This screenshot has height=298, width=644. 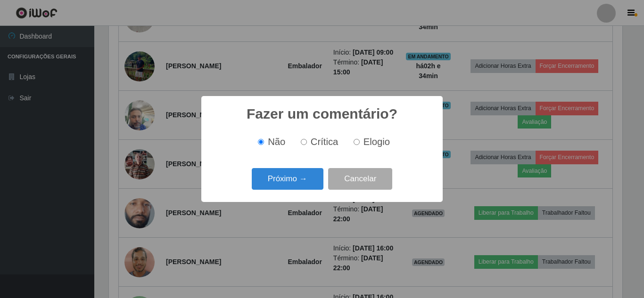 I want to click on button: Cancelar, so click(x=360, y=179).